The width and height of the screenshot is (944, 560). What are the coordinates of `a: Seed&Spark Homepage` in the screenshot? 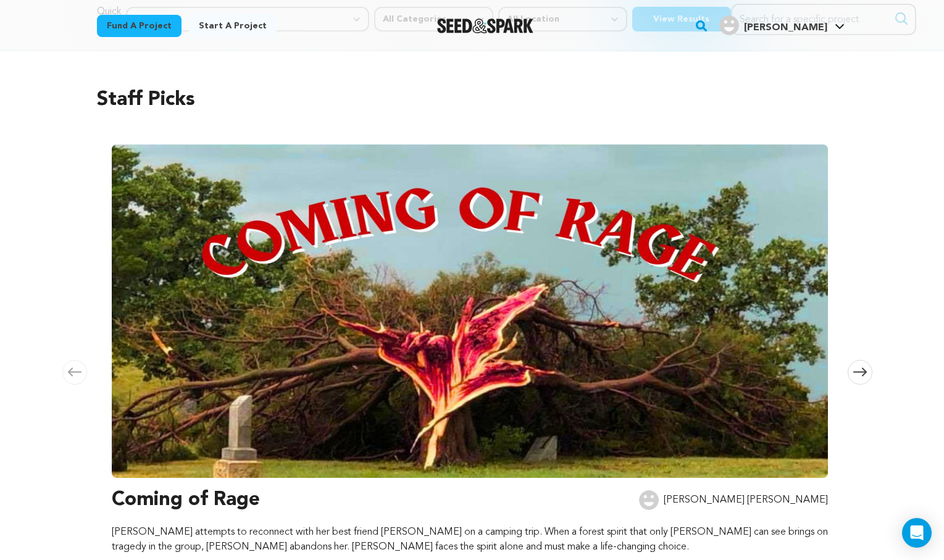 It's located at (486, 26).